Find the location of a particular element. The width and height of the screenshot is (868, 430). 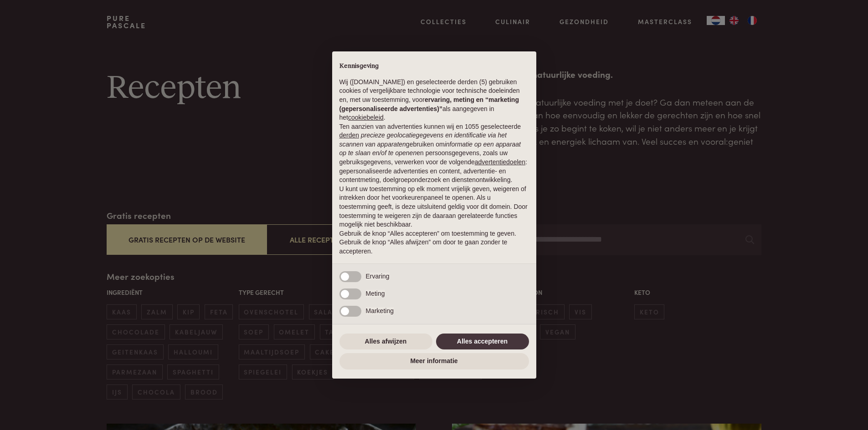

strong: ervaring, meting en “marketing (gepersonaliseerde advertenties)” is located at coordinates (429, 104).